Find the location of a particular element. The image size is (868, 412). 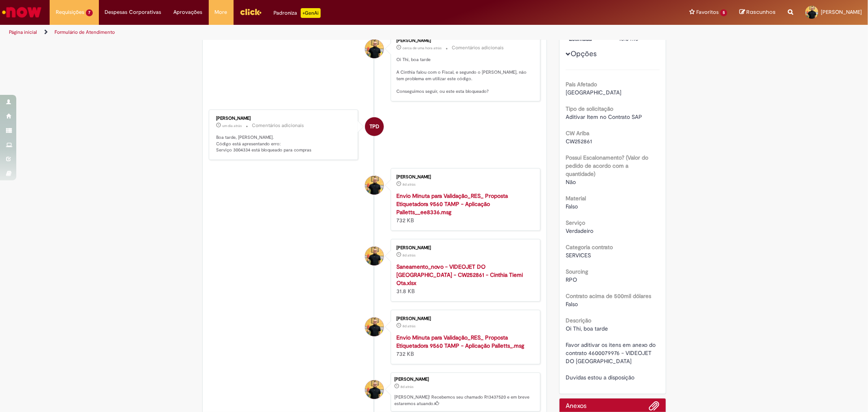

strong: Envio Minuta para Validação_RES_ Proposta Etiquetadora 9560 TAMP - Aplicação Palletts_.msg is located at coordinates (460, 342).